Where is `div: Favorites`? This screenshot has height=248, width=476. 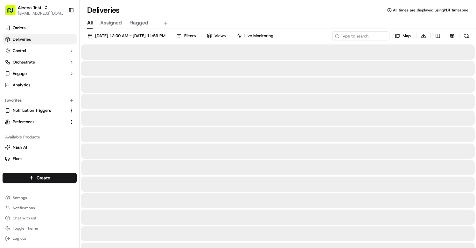 div: Favorites is located at coordinates (39, 100).